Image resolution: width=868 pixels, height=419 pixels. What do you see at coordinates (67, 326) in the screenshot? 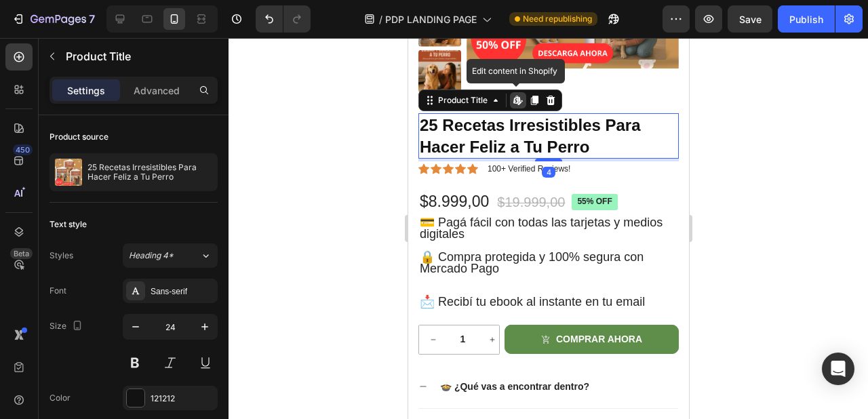
I see `div: Size` at bounding box center [67, 326].